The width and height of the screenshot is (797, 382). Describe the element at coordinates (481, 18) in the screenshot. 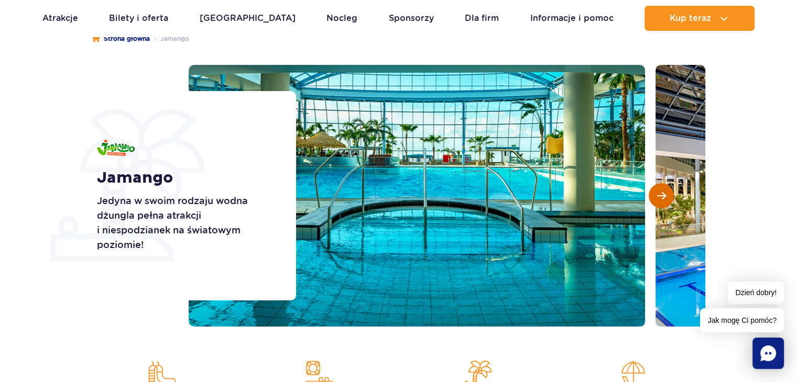

I see `a: Dla firm` at that location.